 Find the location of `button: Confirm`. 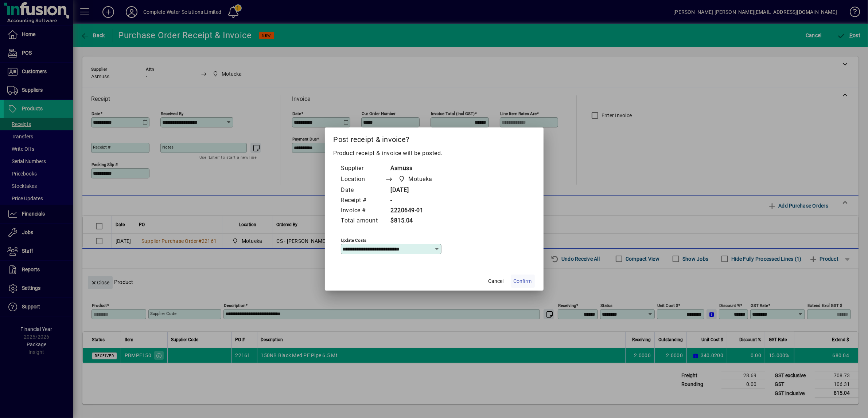

button: Confirm is located at coordinates (522, 281).